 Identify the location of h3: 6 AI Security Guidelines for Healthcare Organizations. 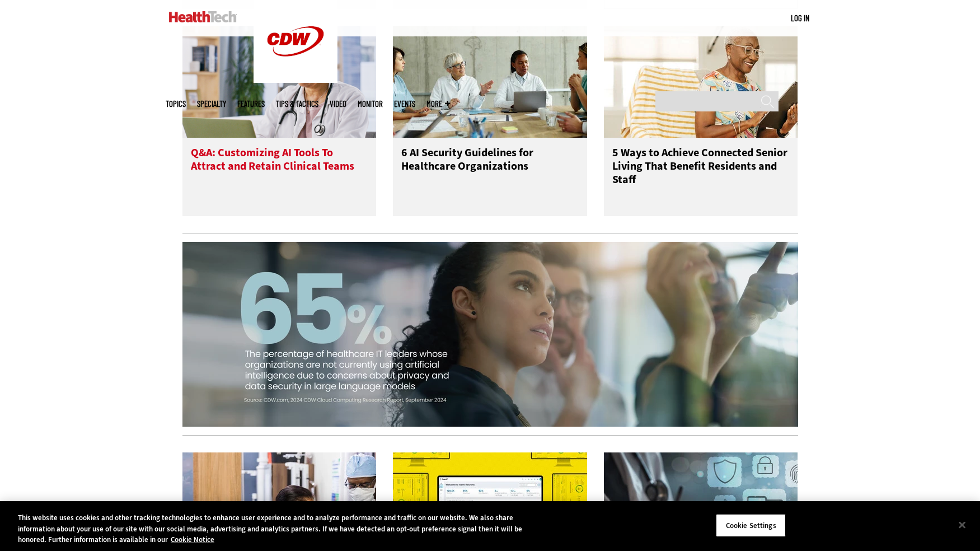
(489, 168).